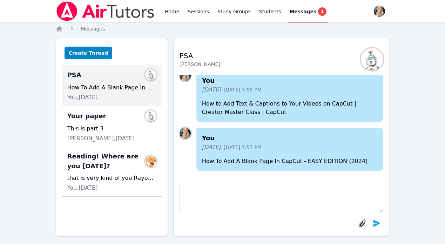 This screenshot has height=244, width=445. I want to click on img: Rayonna Wynn, so click(151, 161).